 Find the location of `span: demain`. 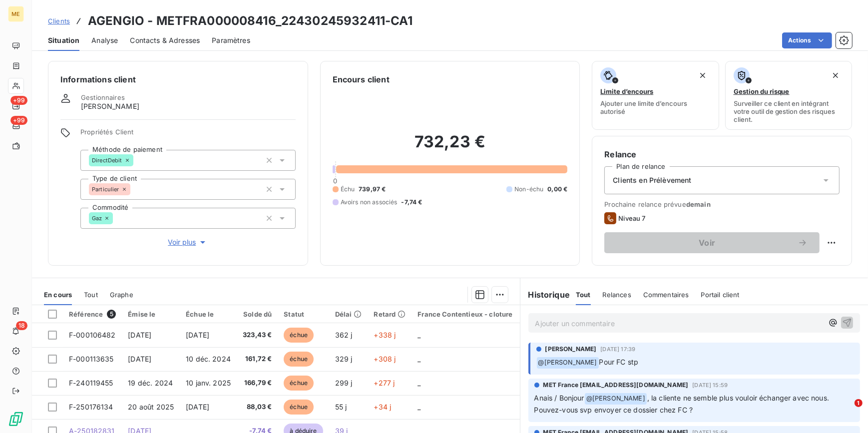

span: demain is located at coordinates (698, 204).